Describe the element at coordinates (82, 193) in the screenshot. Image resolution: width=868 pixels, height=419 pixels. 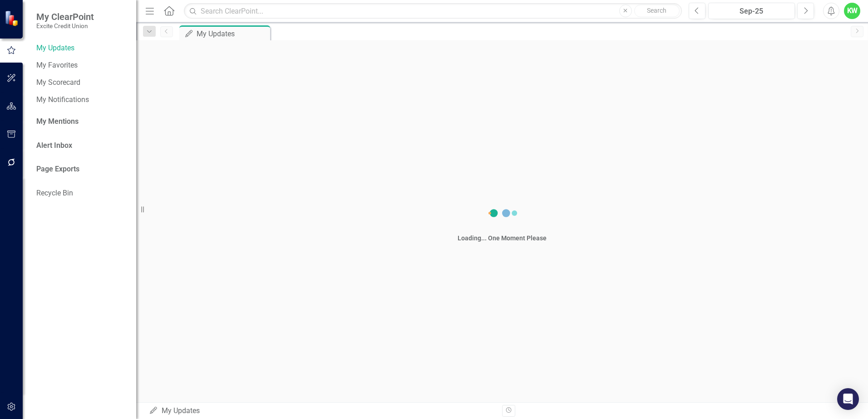
I see `a: Recycle Bin` at that location.